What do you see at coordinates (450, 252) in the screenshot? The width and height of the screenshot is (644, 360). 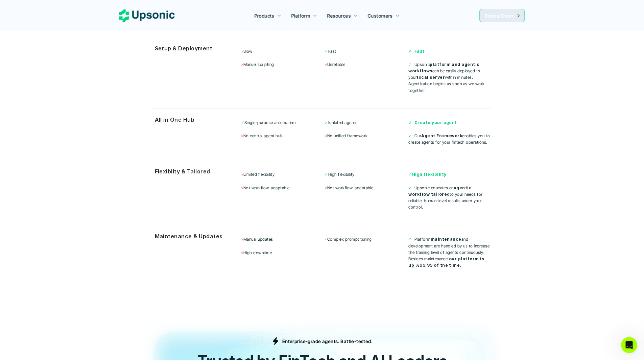 I see `p: Platform and development are handled by us to increase the training level of agents continuously....` at bounding box center [450, 252].